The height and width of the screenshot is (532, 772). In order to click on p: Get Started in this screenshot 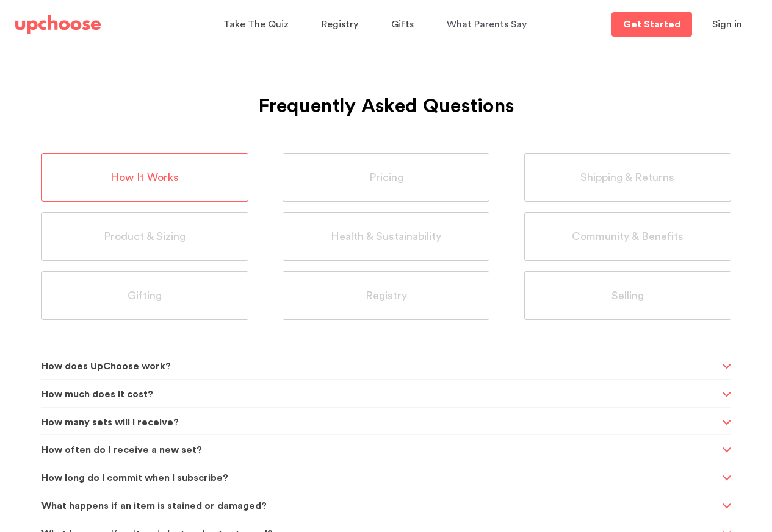, I will do `click(652, 25)`.